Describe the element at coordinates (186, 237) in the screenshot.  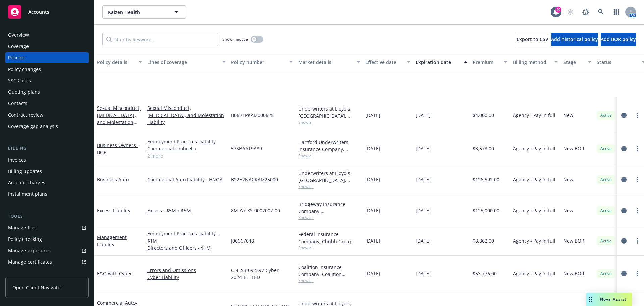
I see `a: Employment Practices Liability - $1M` at that location.